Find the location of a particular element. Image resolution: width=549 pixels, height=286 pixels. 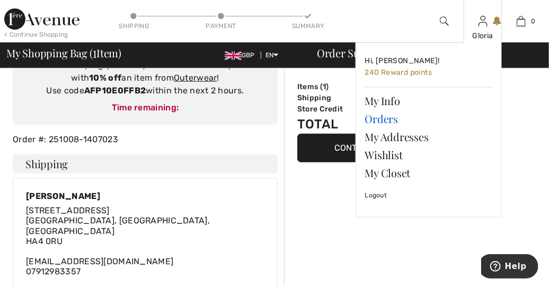

a: 0 is located at coordinates (521, 21).